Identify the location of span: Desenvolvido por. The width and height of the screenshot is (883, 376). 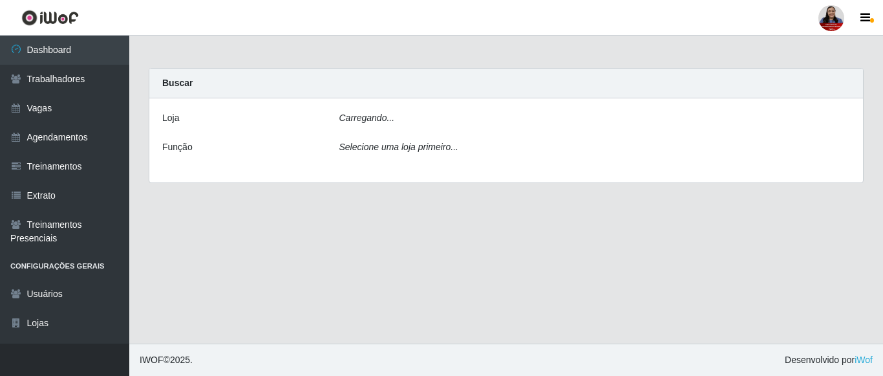
(829, 360).